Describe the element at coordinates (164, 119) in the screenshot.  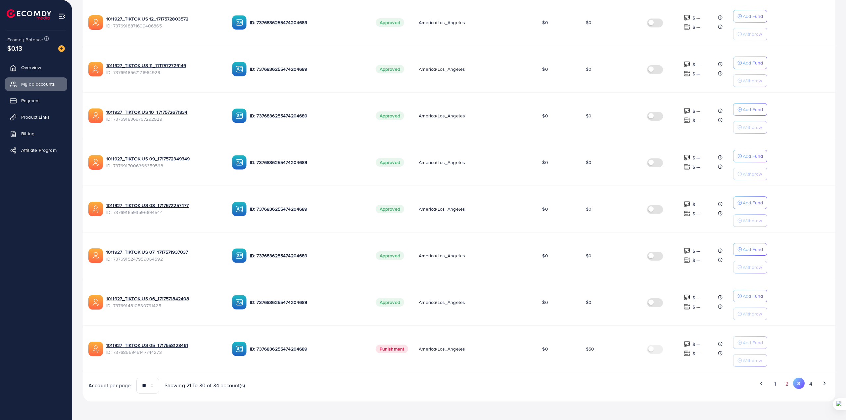
I see `span: ID: 7376918369767292929` at that location.